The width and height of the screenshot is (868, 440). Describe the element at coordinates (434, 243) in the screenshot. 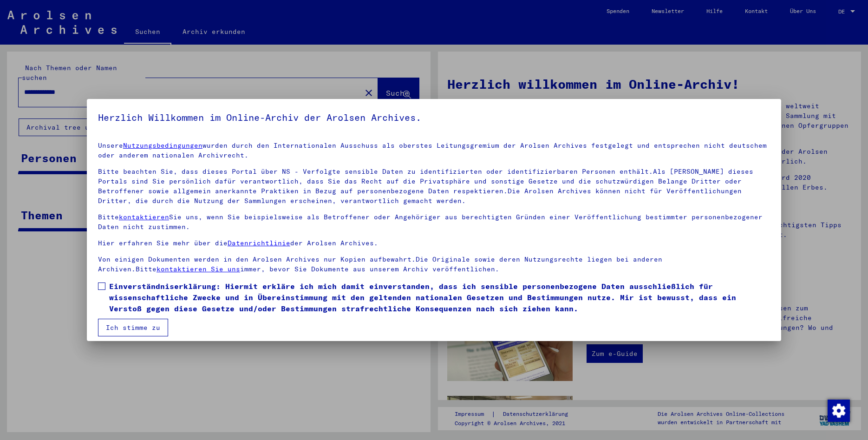

I see `p: Hier erfahren Sie mehr über die der Arolsen Archives.` at that location.